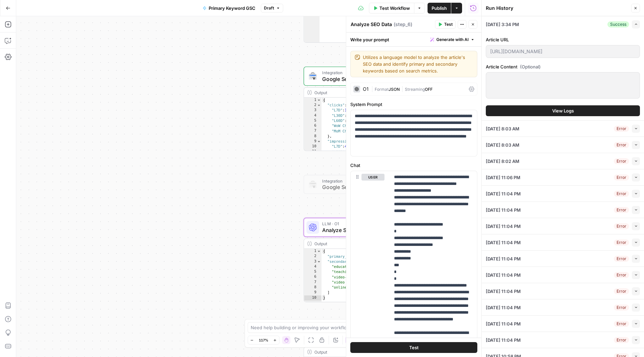 The image size is (644, 357). What do you see at coordinates (413, 165) in the screenshot?
I see `label: Chat` at bounding box center [413, 165].